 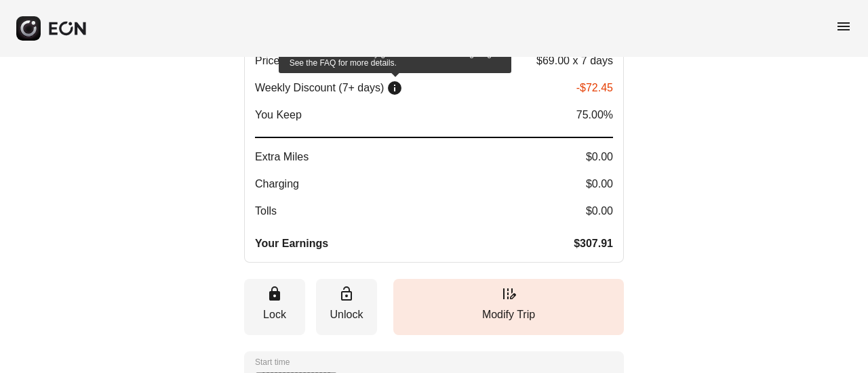 What do you see at coordinates (395, 88) in the screenshot?
I see `span: info` at bounding box center [395, 88].